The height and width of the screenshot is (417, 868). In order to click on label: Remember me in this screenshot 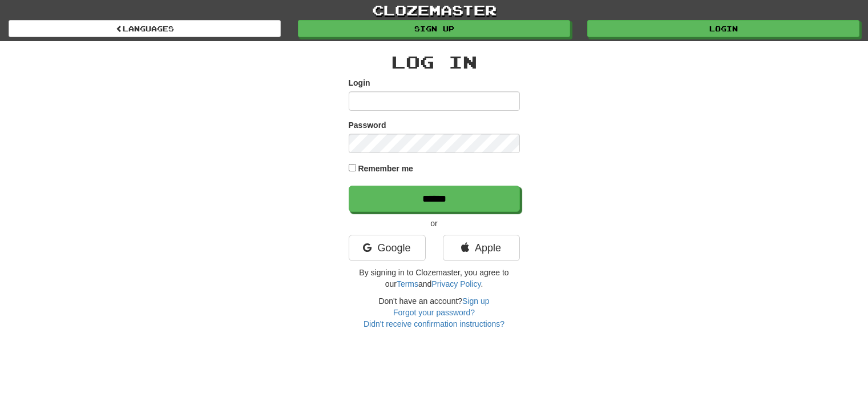, I will do `click(385, 169)`.